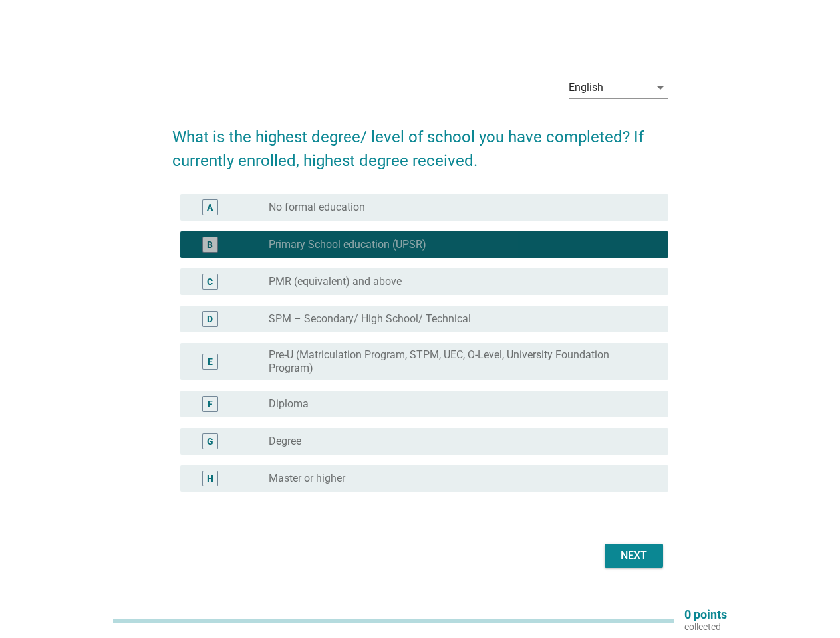 The height and width of the screenshot is (638, 840). What do you see at coordinates (289, 404) in the screenshot?
I see `label: Diploma` at bounding box center [289, 404].